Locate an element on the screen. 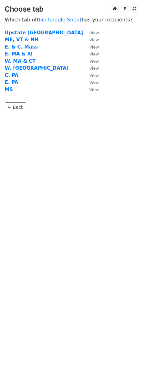 The width and height of the screenshot is (143, 383). a: E. PA is located at coordinates (11, 82).